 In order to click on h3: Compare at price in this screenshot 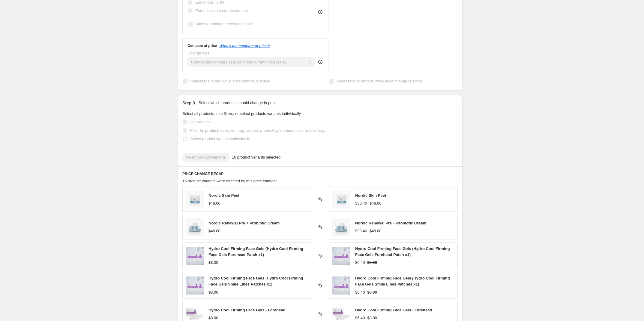, I will do `click(203, 46)`.